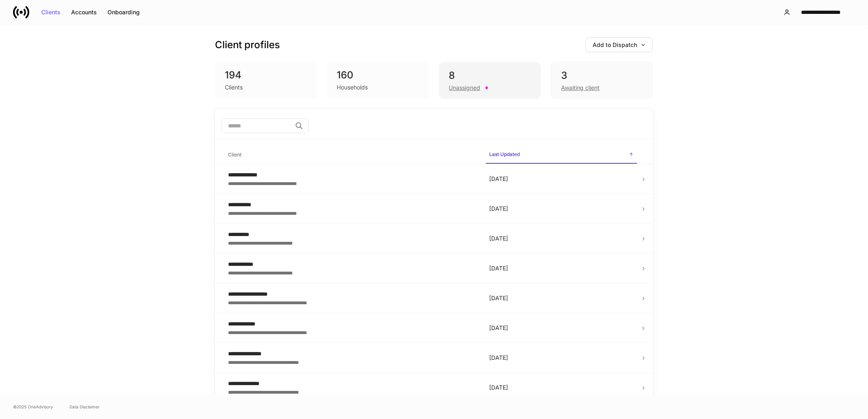 The height and width of the screenshot is (419, 868). I want to click on div: Awaiting client, so click(580, 88).